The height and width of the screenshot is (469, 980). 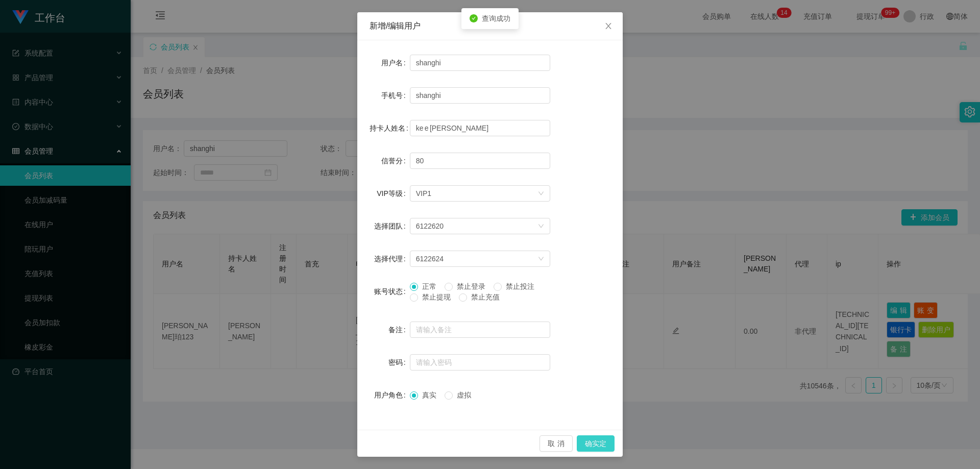 I want to click on label: 选择代理：, so click(x=392, y=259).